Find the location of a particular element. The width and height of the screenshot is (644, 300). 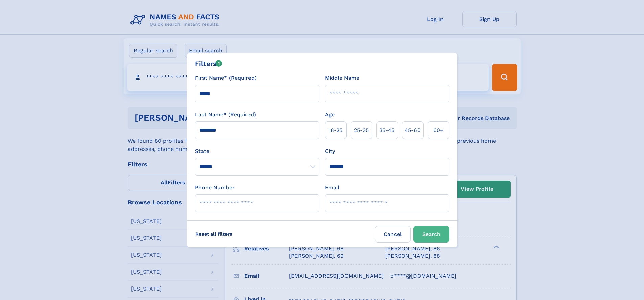

span: 18‑25 is located at coordinates (335, 130).